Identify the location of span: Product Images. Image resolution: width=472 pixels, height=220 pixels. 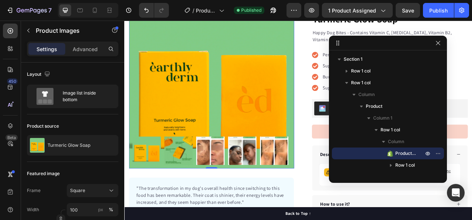
(405, 154).